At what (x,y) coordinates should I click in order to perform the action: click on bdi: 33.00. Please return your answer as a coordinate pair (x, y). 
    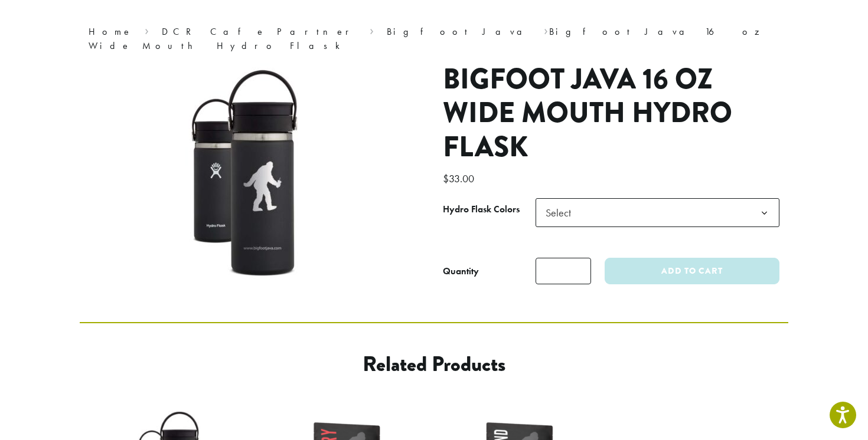
    Looking at the image, I should click on (460, 178).